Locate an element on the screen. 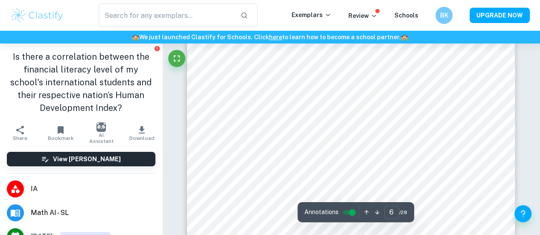 The height and width of the screenshot is (235, 540). span: IA is located at coordinates (93, 189).